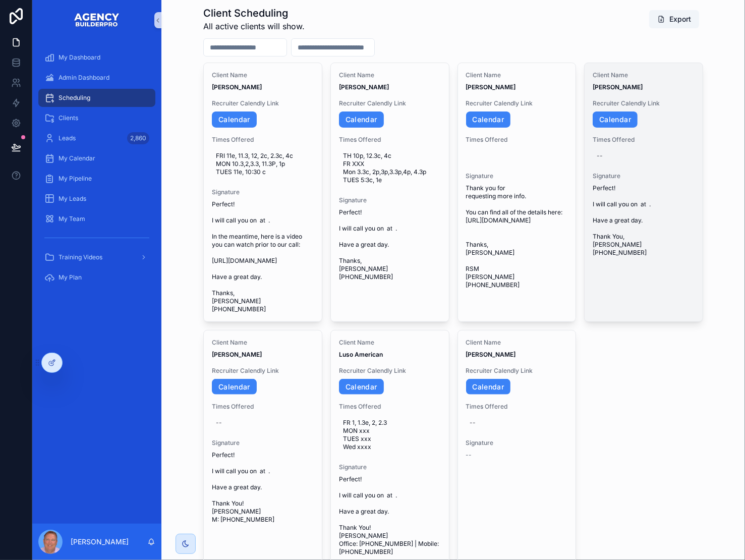 The width and height of the screenshot is (745, 560). What do you see at coordinates (674, 19) in the screenshot?
I see `button: Export` at bounding box center [674, 19].